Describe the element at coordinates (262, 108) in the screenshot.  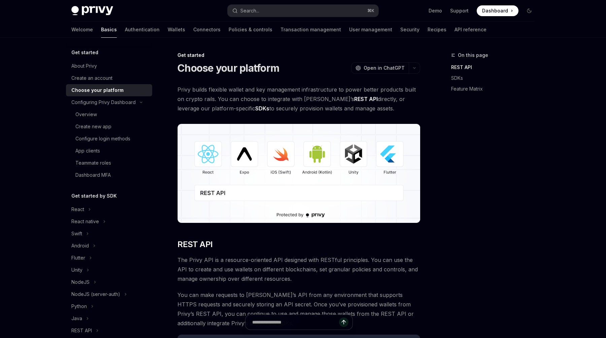
I see `strong: SDKs` at that location.